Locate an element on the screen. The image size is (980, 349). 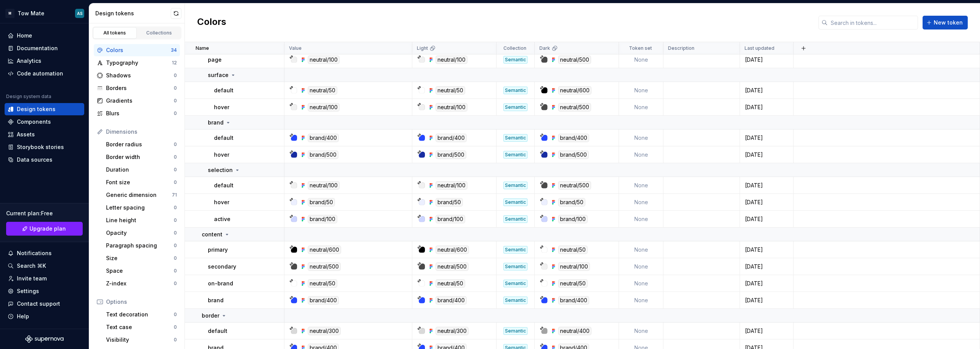
div: Z-index is located at coordinates (140, 283).